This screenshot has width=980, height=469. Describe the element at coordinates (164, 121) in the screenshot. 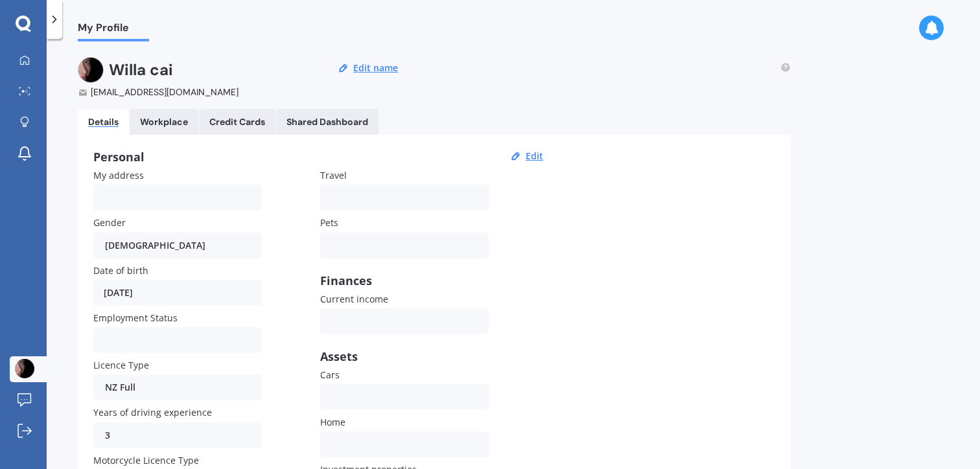

I see `div: Workplace` at that location.